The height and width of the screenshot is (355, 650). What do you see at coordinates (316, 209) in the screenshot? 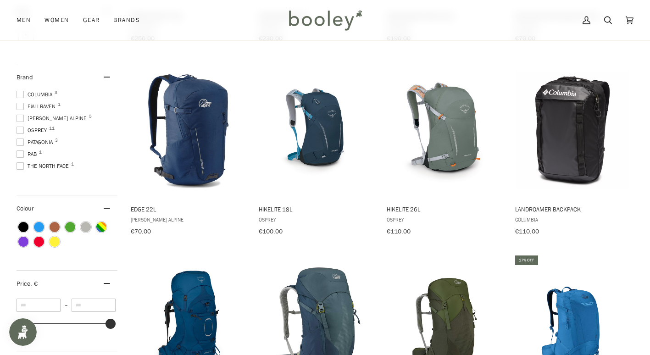
I see `span: Hikelite 18L` at bounding box center [316, 209].